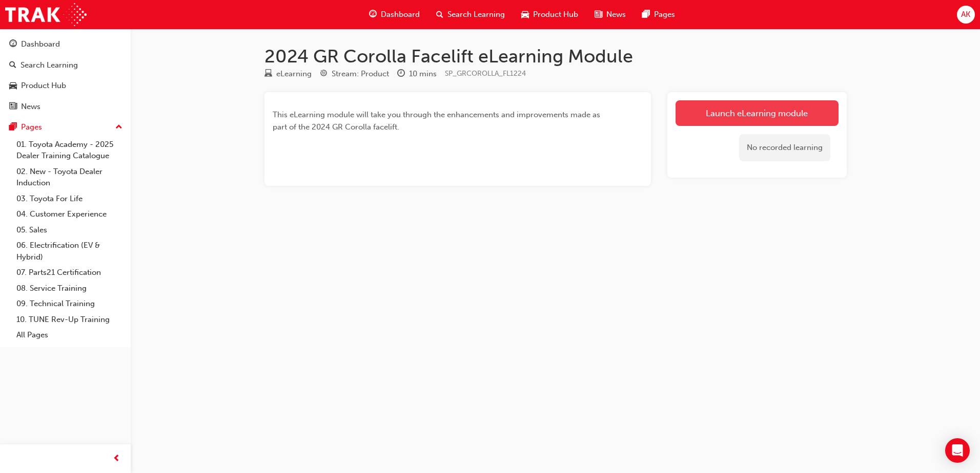 This screenshot has width=980, height=473. I want to click on a: News, so click(65, 107).